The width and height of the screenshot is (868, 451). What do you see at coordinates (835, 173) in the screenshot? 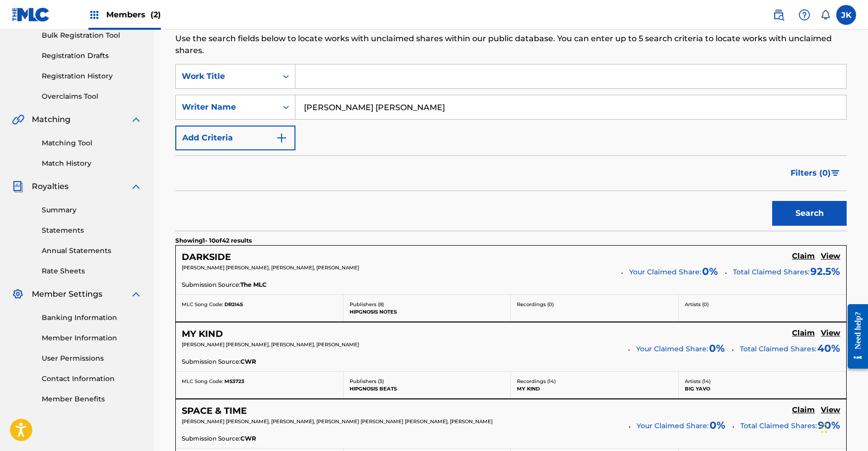
I see `img: filter` at bounding box center [835, 173].